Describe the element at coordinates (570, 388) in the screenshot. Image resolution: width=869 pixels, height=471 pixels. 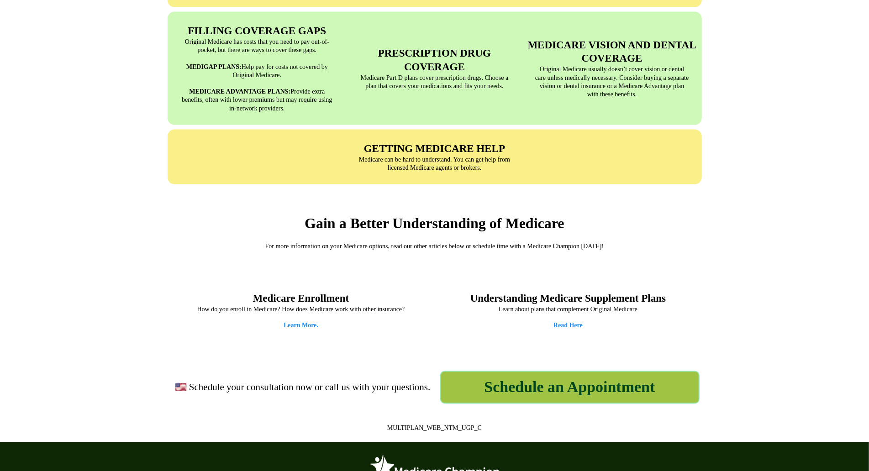
I see `a: Schedule an Appointment` at that location.